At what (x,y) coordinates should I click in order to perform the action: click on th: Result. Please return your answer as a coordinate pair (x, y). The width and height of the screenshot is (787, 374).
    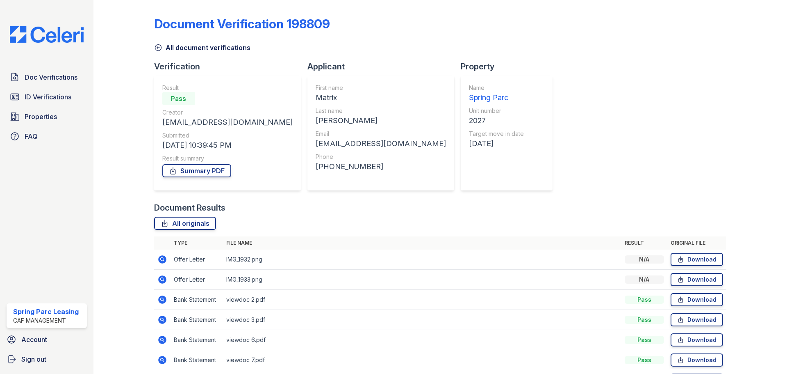
    Looking at the image, I should click on (645, 243).